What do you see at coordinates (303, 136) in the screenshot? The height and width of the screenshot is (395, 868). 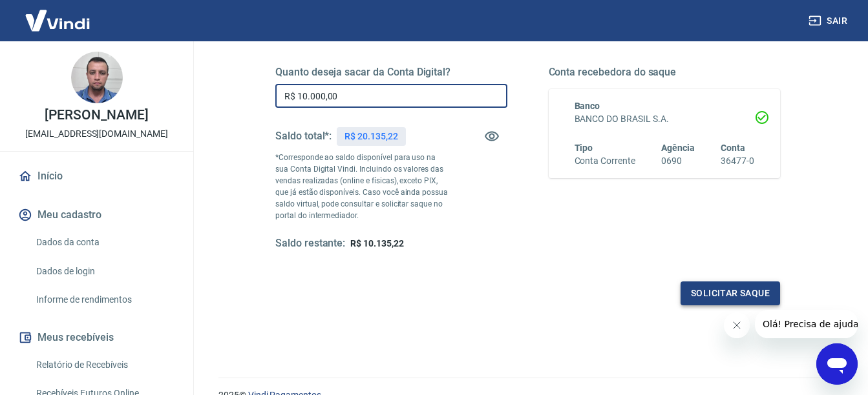 I see `h5: Saldo total*:` at bounding box center [303, 136].